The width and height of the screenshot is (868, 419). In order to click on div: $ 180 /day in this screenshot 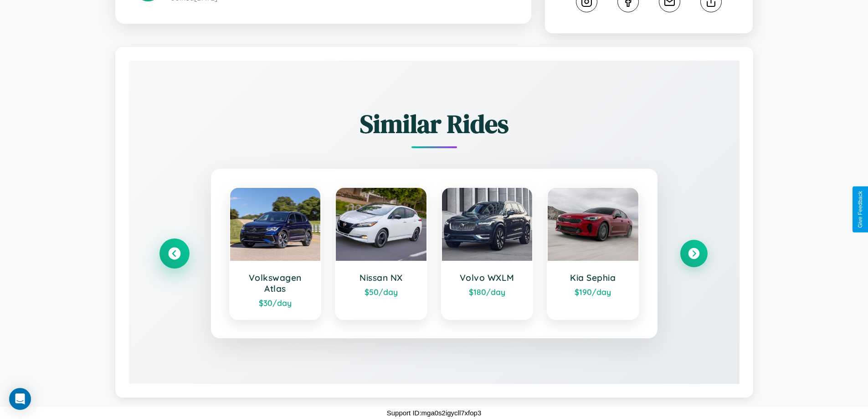, I will do `click(487, 292)`.